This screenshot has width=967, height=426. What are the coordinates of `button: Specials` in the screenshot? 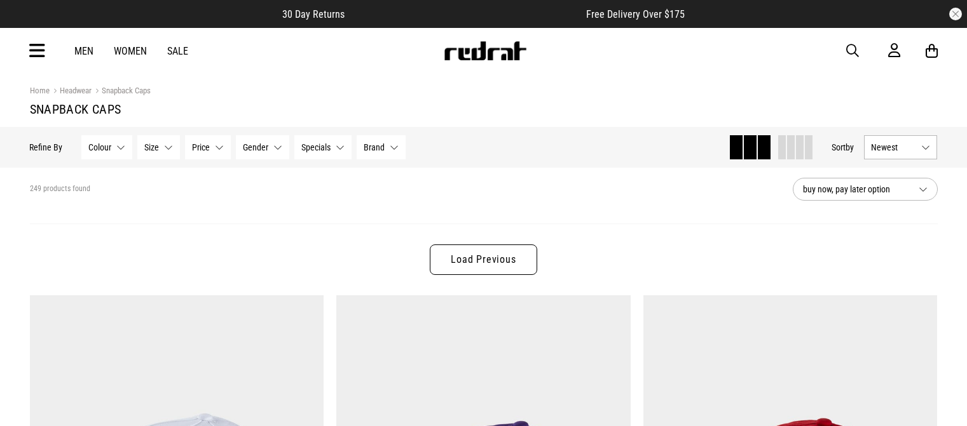 It's located at (323, 147).